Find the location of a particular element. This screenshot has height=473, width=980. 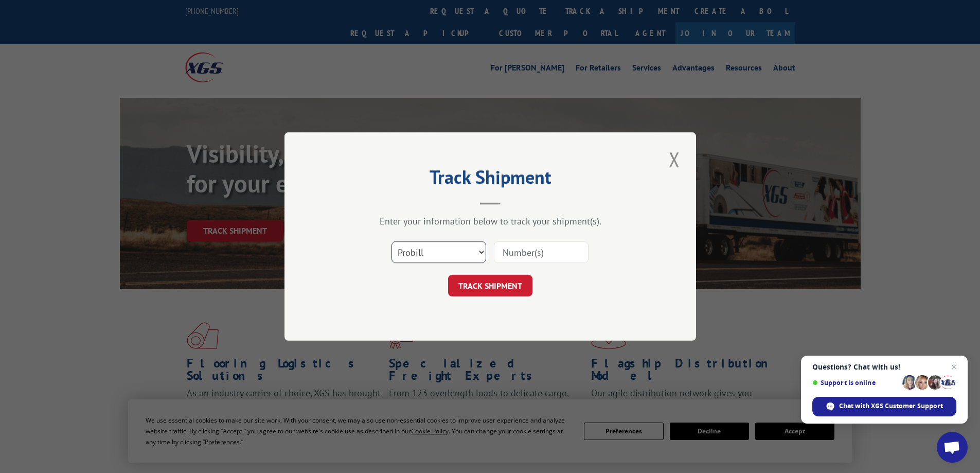

div: Enter your information below to track your shipment(s). is located at coordinates (490, 220).